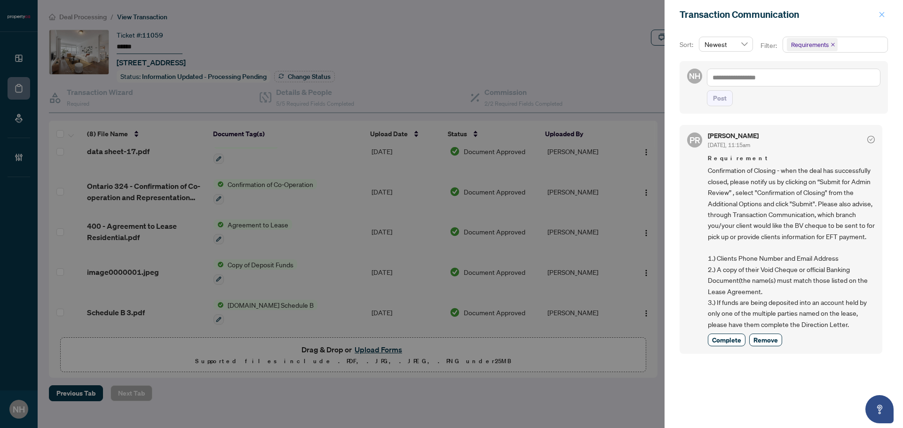  Describe the element at coordinates (766, 340) in the screenshot. I see `span: Remove` at that location.